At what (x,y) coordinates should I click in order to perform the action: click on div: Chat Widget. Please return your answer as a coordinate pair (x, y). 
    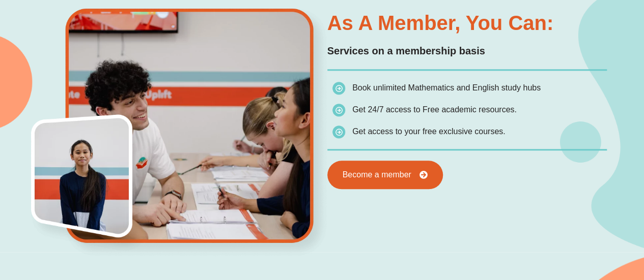
    Looking at the image, I should click on (559, 223).